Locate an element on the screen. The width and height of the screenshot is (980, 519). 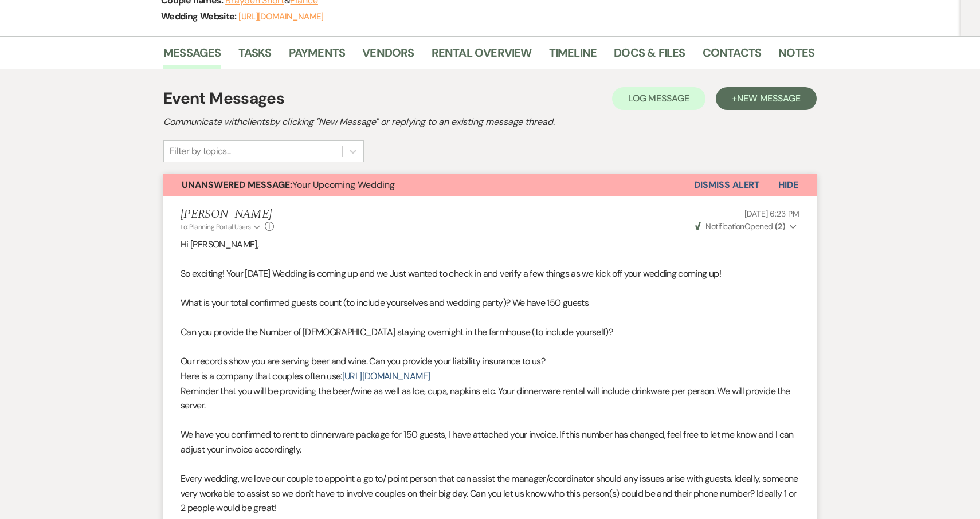
button: Log Message is located at coordinates (658, 99).